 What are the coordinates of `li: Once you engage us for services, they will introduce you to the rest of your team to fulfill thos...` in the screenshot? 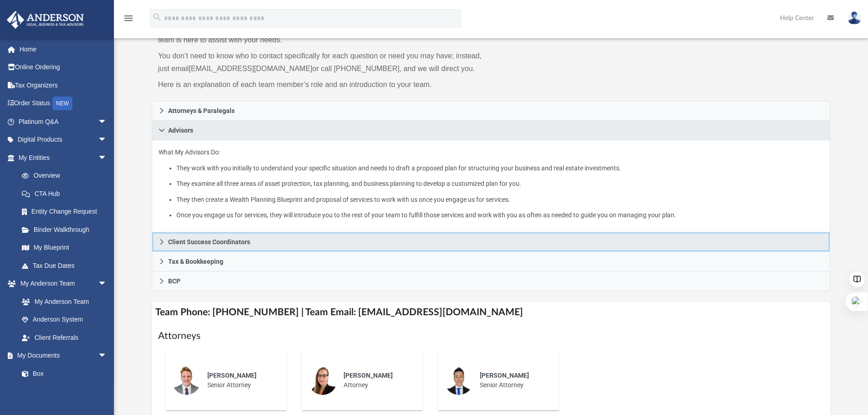 It's located at (500, 215).